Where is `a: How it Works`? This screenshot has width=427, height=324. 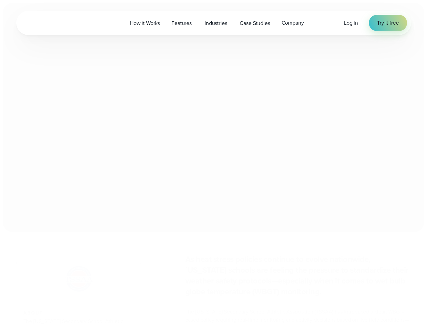
a: How it Works is located at coordinates (145, 23).